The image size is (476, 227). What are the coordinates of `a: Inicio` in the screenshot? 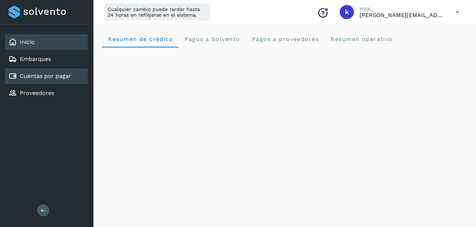 It's located at (27, 42).